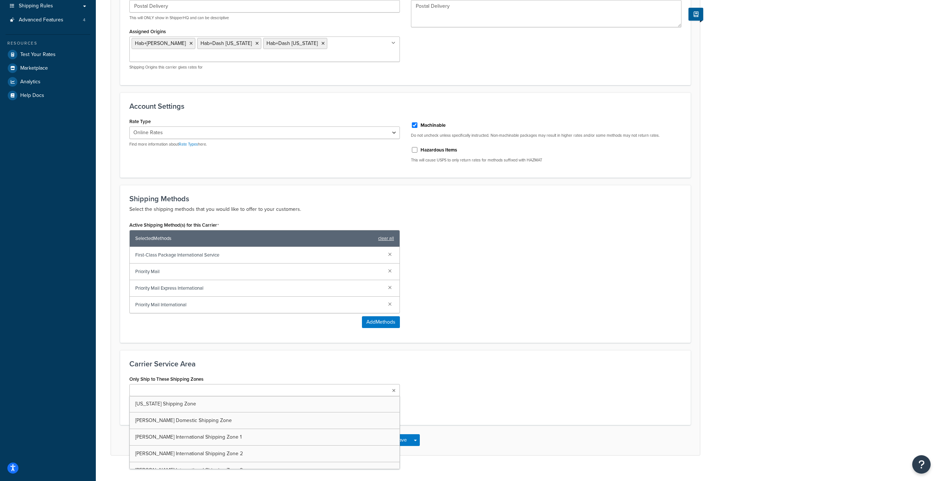  Describe the element at coordinates (922, 465) in the screenshot. I see `button: Open Resource Center` at that location.